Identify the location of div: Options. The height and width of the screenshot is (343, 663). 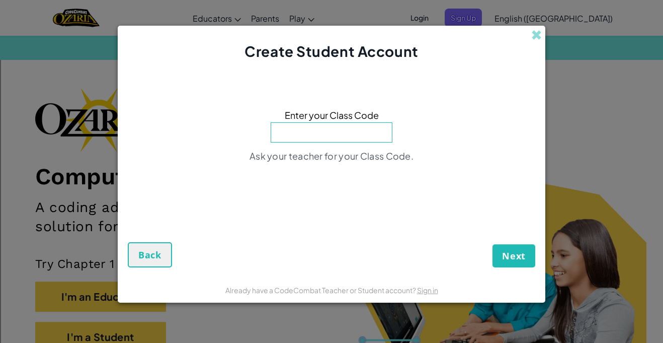
(331, 45).